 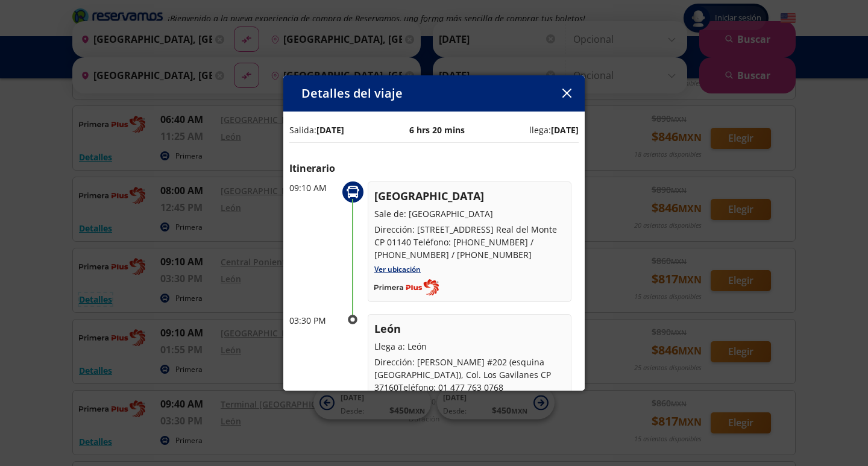 I want to click on p: llega:, so click(x=554, y=130).